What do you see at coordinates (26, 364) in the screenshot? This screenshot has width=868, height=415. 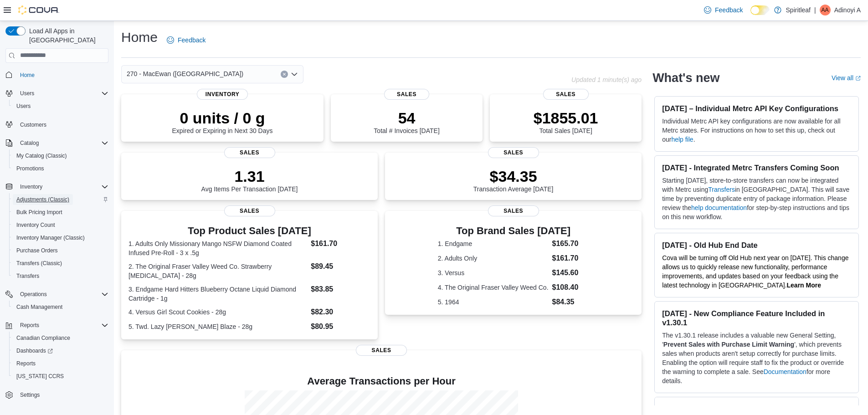 I see `a: Reports` at bounding box center [26, 364].